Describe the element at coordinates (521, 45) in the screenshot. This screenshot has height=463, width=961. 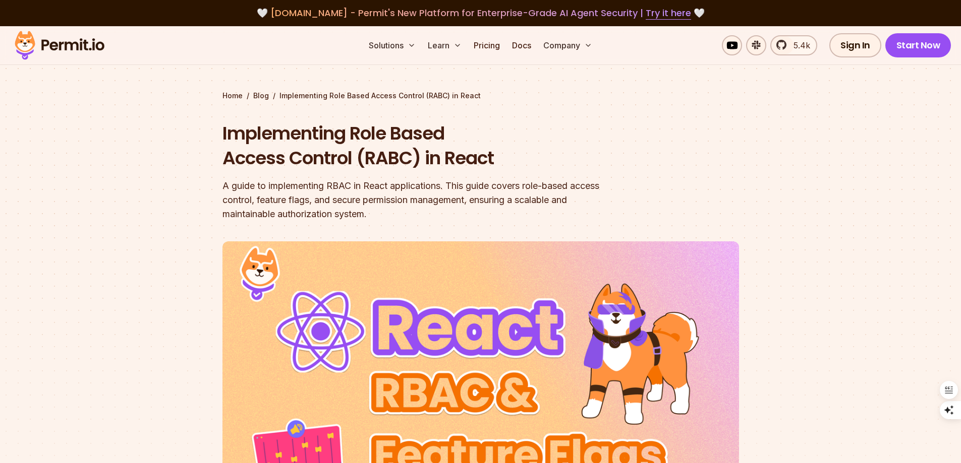
I see `a: Docs` at that location.